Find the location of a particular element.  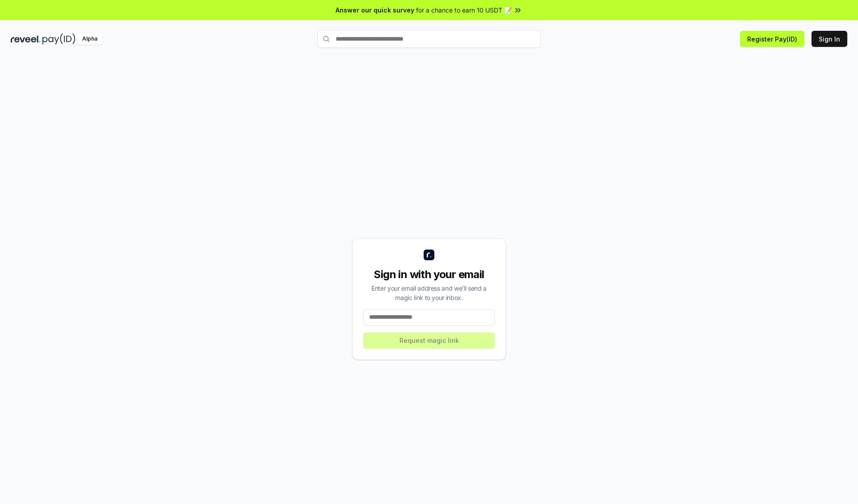

button: Sign In is located at coordinates (829, 39).